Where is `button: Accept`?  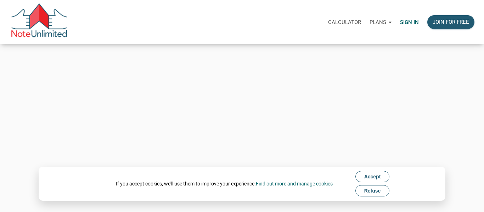 button: Accept is located at coordinates (372, 177).